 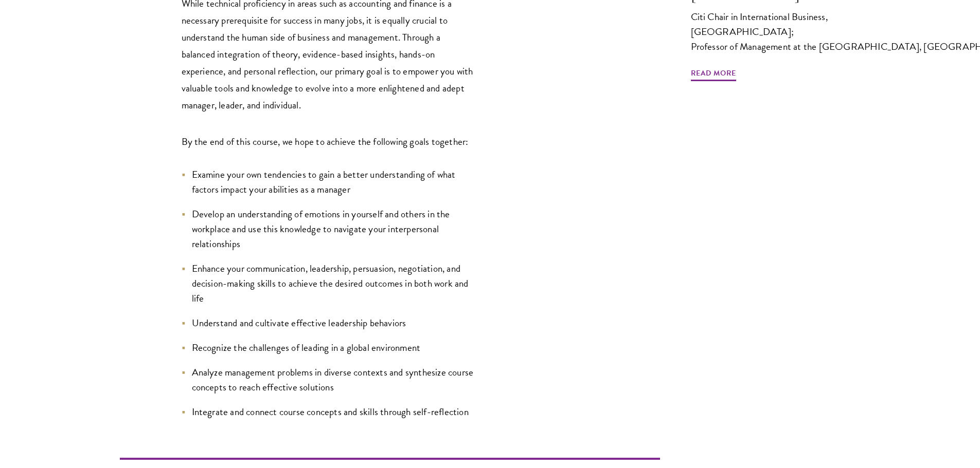 I want to click on li: Understand and cultivate effective leadership behaviors, so click(x=328, y=323).